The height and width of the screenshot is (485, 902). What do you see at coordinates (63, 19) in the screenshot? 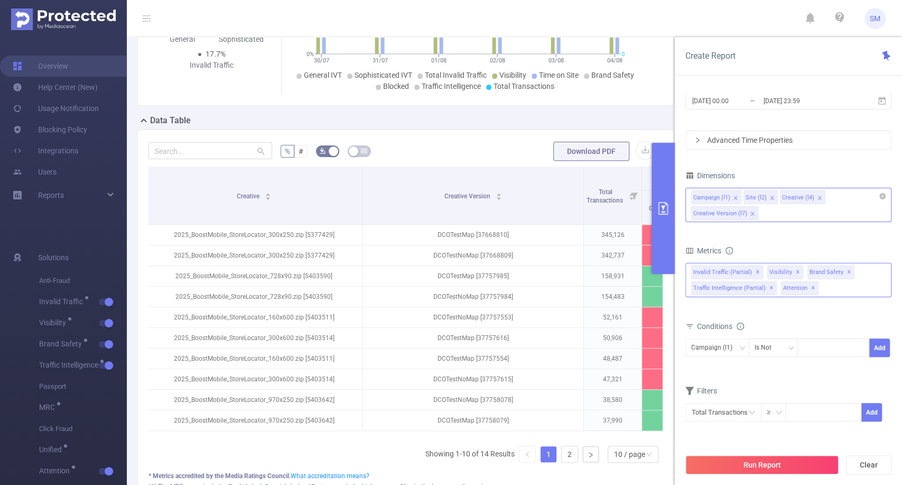
I see `img: Protected Media` at bounding box center [63, 19].